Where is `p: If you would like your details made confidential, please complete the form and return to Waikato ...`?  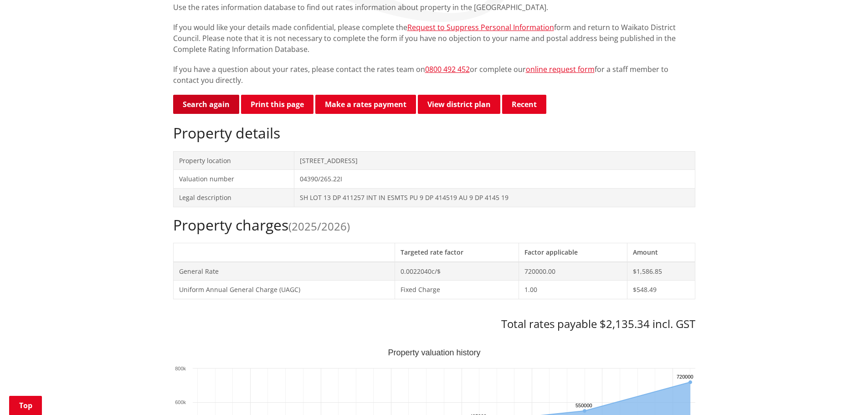 p: If you would like your details made confidential, please complete the form and return to Waikato ... is located at coordinates (434, 38).